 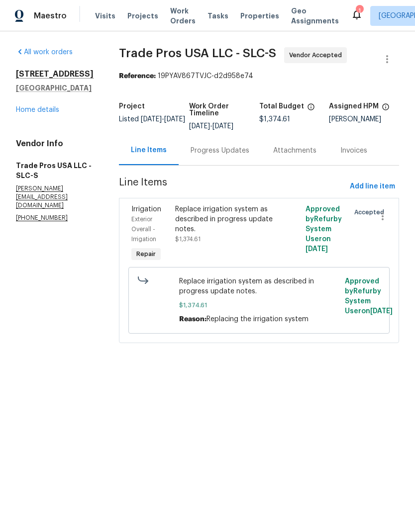 I want to click on h4: Vendor Info, so click(x=56, y=144).